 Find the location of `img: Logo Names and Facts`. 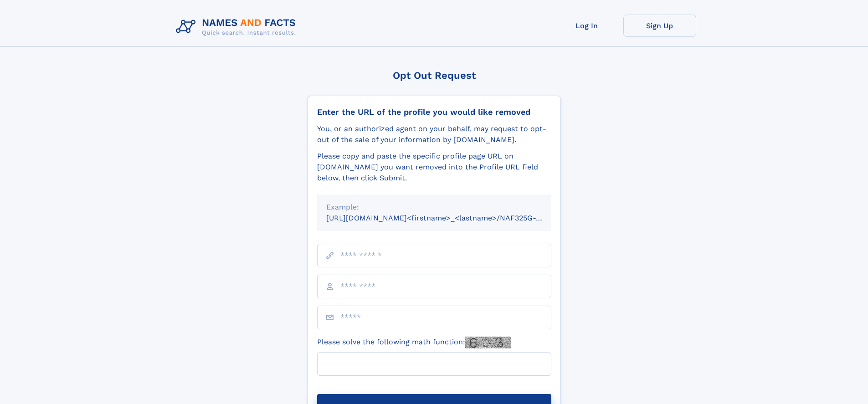

img: Logo Names and Facts is located at coordinates (237, 27).